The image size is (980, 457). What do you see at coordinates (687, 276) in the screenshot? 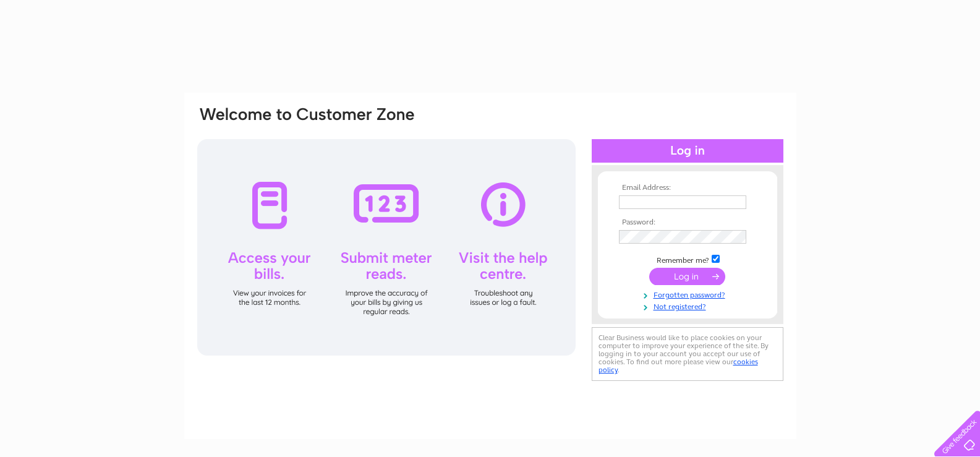
I see `input: Submit` at bounding box center [687, 276].